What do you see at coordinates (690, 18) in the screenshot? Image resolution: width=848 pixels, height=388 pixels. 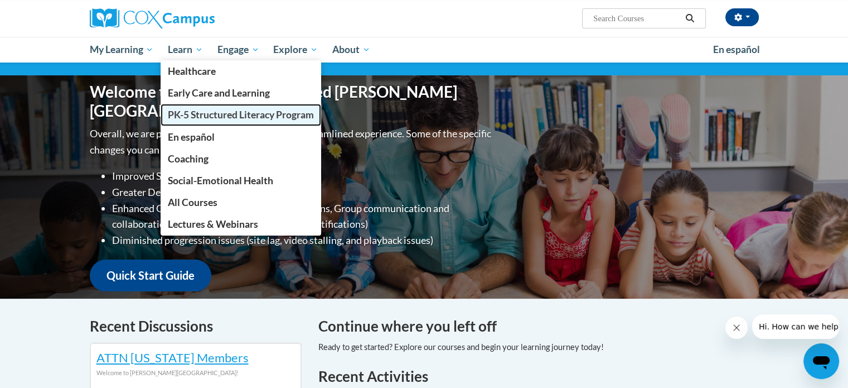 I see `button: Search` at bounding box center [690, 18].